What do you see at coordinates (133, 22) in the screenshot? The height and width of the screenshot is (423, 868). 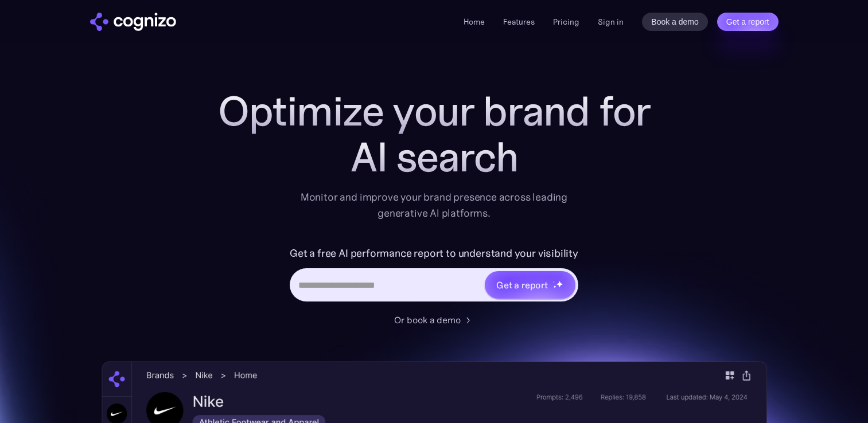 I see `a: home` at bounding box center [133, 22].